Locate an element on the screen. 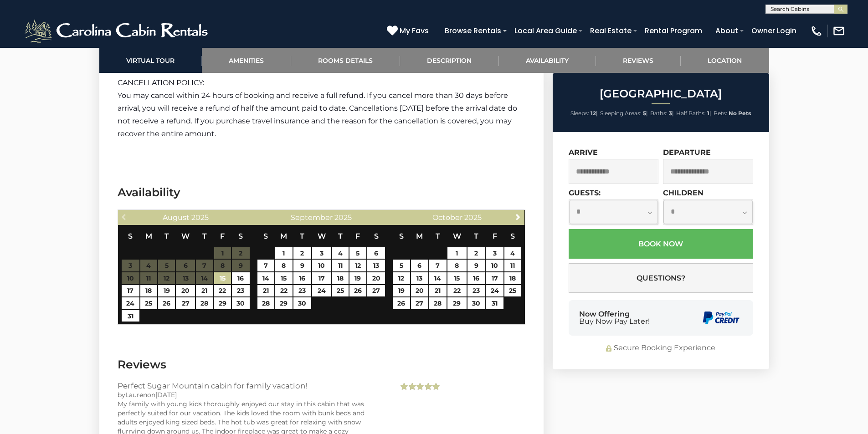  h3: Reviews is located at coordinates (321, 365).